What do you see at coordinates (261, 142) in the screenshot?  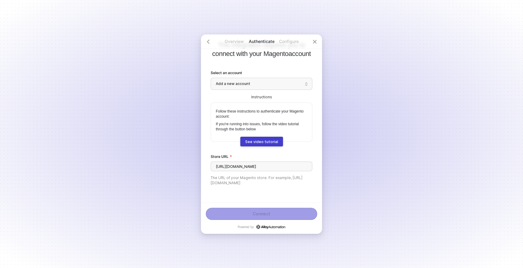 I see `div: See video tutorial` at bounding box center [261, 142].